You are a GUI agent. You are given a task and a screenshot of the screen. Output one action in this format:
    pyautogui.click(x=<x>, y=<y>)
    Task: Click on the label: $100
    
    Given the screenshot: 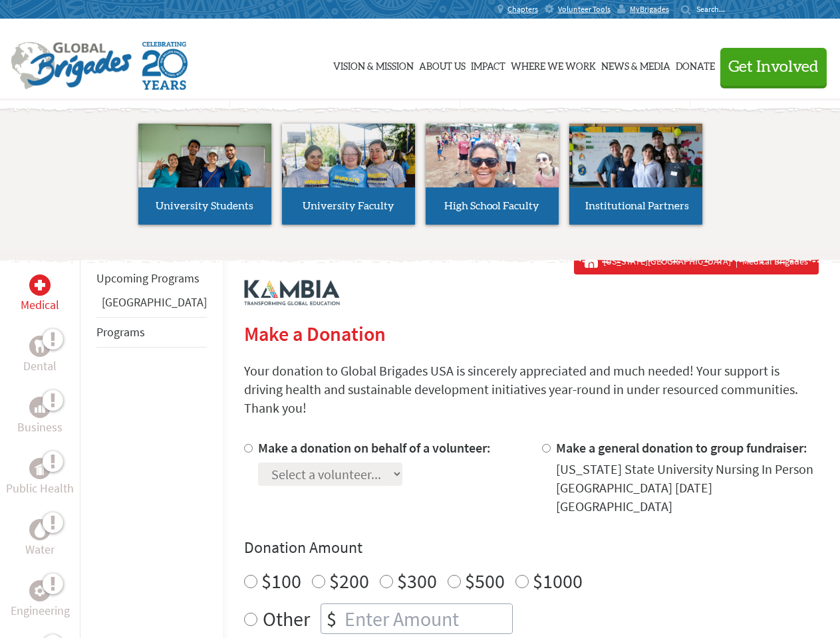 What is the action you would take?
    pyautogui.click(x=282, y=581)
    